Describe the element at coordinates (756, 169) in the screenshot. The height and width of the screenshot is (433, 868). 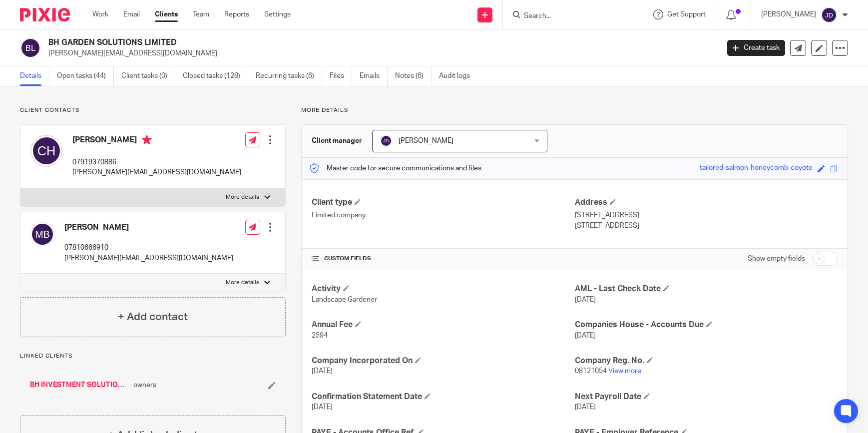
I see `div: tailored-salmon-honeycomb-coyote` at that location.